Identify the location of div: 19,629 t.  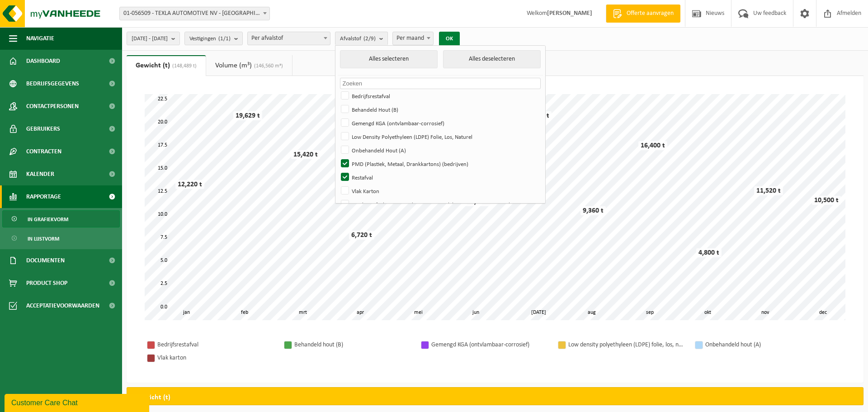
(248, 116).